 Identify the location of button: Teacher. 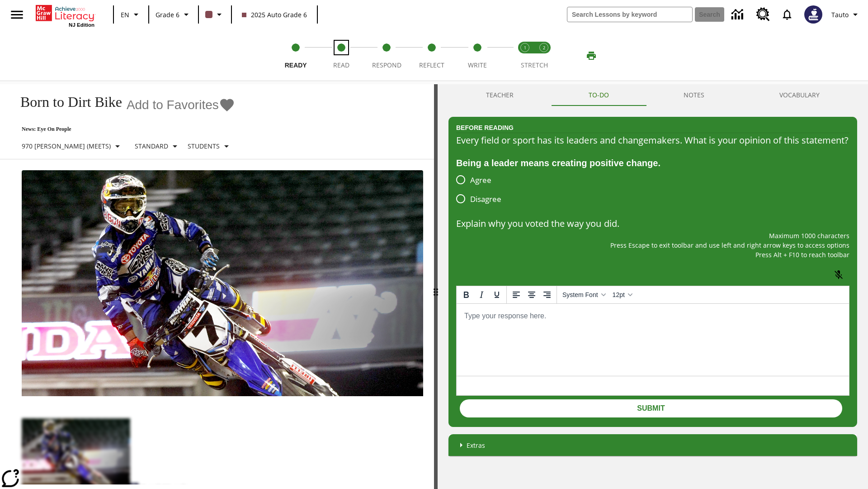
(500, 95).